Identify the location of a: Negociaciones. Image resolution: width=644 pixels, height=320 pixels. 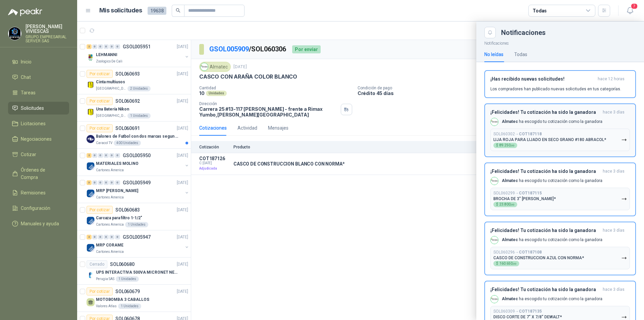
(39, 139).